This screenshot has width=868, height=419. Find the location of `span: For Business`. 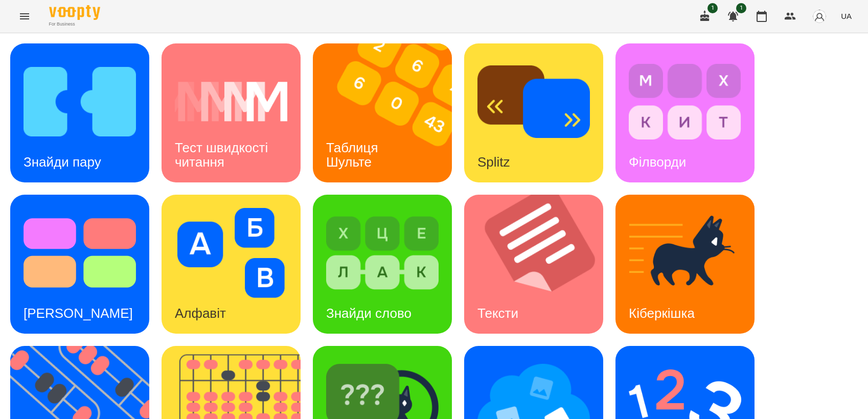

span: For Business is located at coordinates (75, 24).